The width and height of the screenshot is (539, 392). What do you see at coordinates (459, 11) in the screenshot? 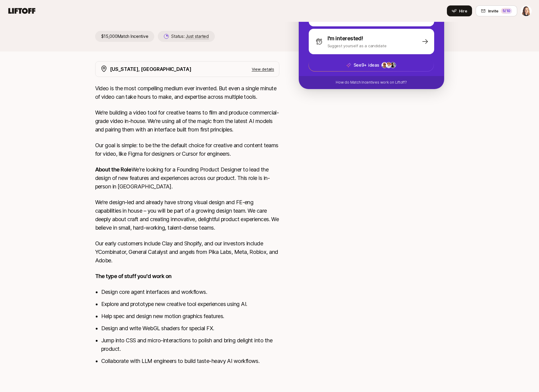
I see `button: Hire` at bounding box center [459, 11].